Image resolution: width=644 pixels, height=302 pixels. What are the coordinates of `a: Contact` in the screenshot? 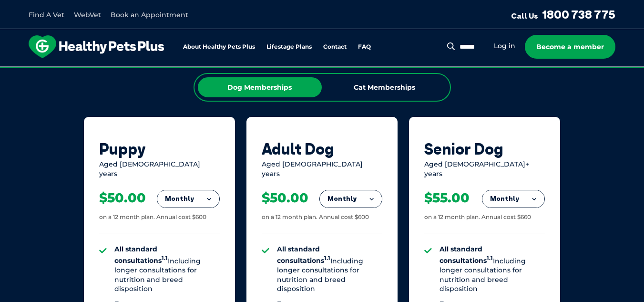 It's located at (335, 47).